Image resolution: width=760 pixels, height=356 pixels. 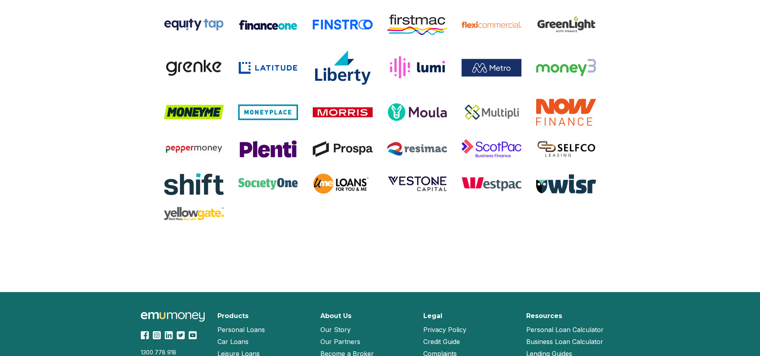 I want to click on a: Business Loan Calculator, so click(x=565, y=341).